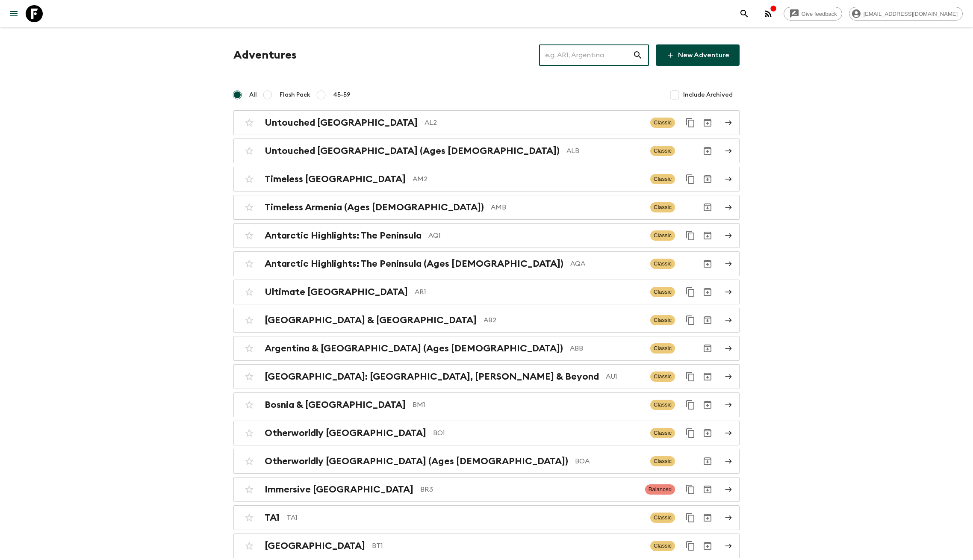  Describe the element at coordinates (586, 55) in the screenshot. I see `input: e.g. AR1, Argentina` at that location.